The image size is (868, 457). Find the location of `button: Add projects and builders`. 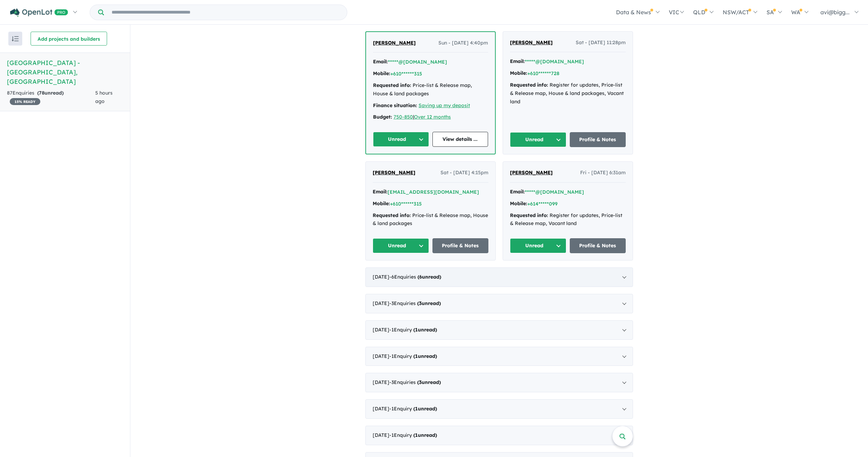

button: Add projects and builders is located at coordinates (69, 39).